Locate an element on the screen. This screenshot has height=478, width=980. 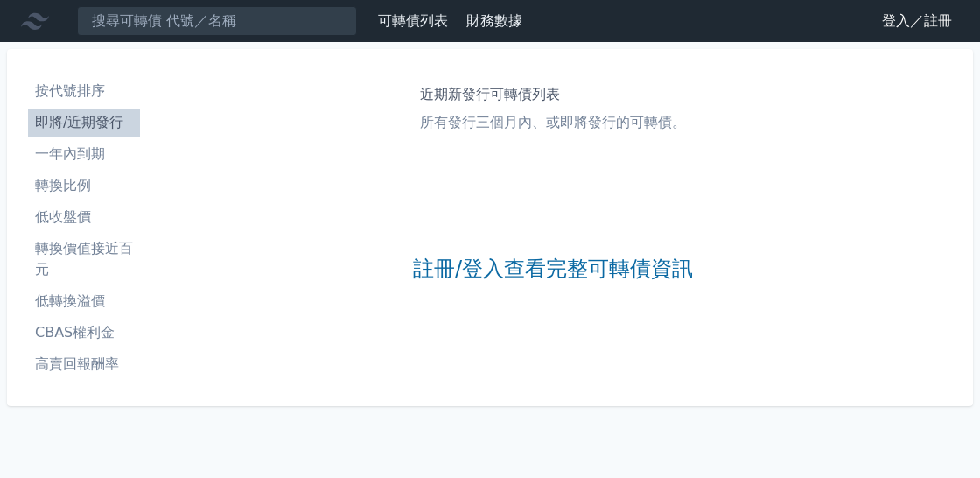
li: CBAS權利金 is located at coordinates (84, 332).